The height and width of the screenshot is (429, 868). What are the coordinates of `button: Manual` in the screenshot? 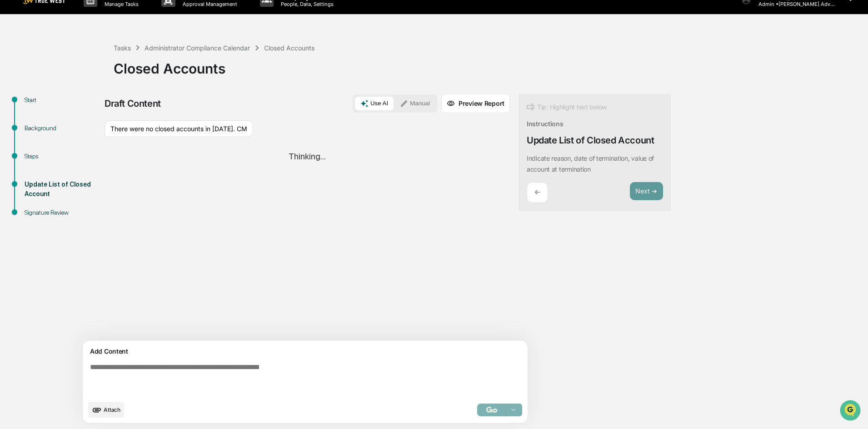 It's located at (415, 103).